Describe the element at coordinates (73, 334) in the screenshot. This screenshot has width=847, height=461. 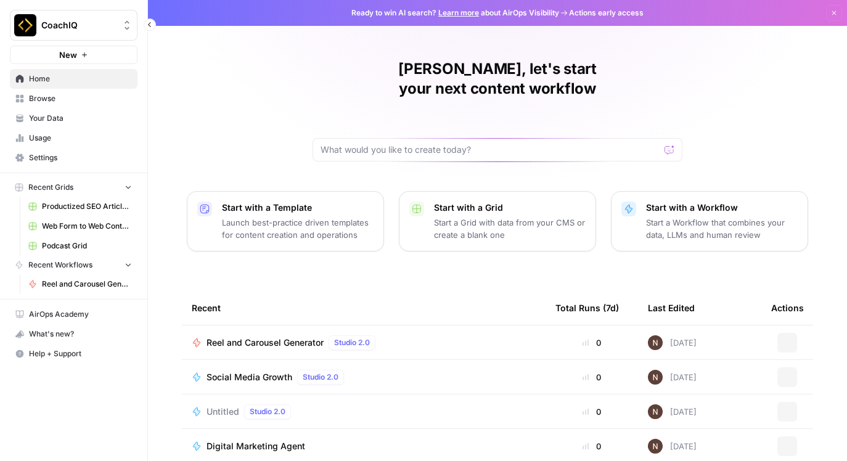
I see `div: What's new?` at that location.